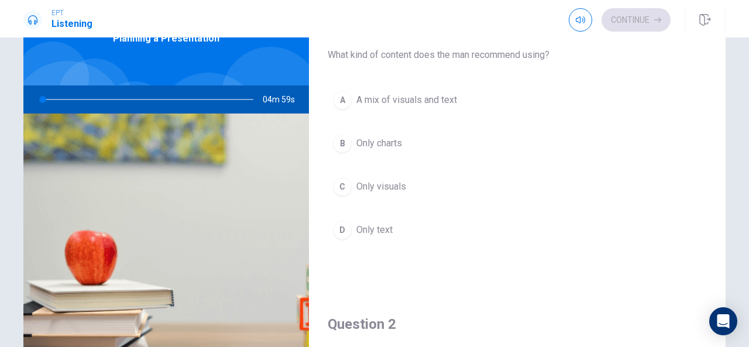 This screenshot has width=749, height=347. Describe the element at coordinates (342, 143) in the screenshot. I see `div: B` at that location.